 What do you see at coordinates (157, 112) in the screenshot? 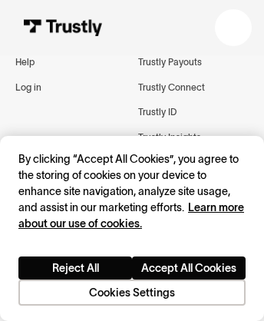
I see `div: Trustly ID` at bounding box center [157, 112].